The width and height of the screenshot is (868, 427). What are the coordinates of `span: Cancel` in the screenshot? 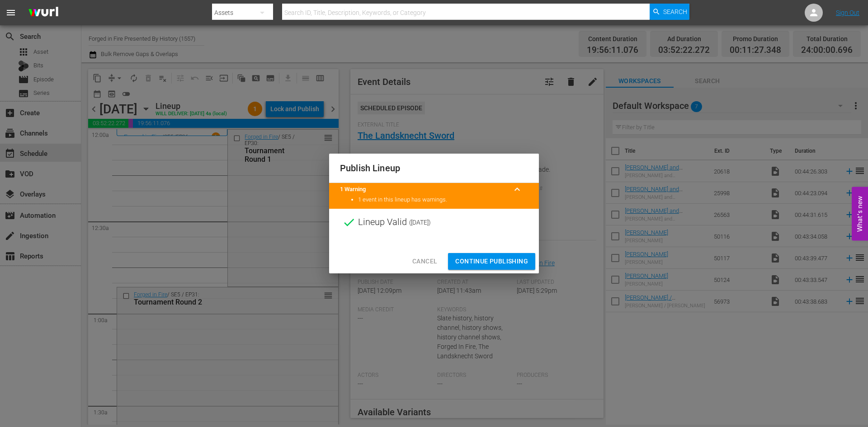 It's located at (424, 261).